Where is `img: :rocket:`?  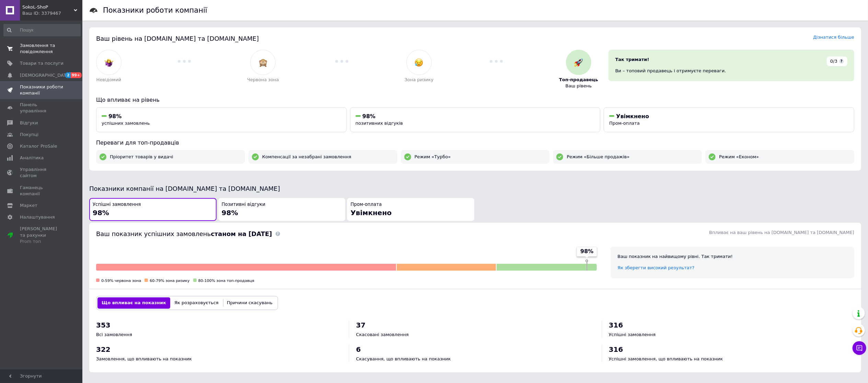 img: :rocket: is located at coordinates (579, 62).